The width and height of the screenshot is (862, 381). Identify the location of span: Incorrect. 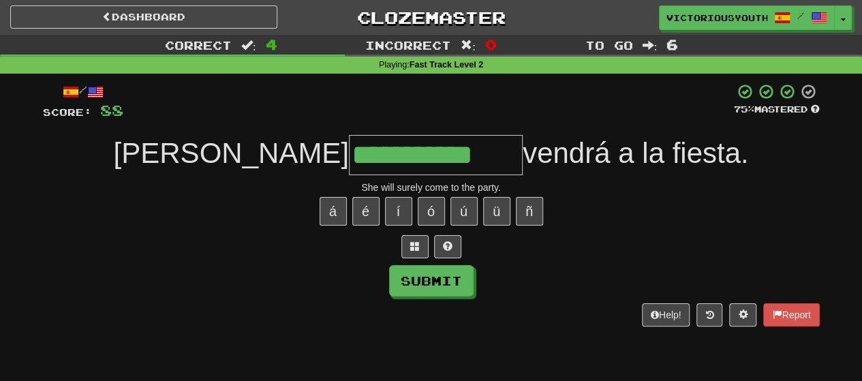
(408, 45).